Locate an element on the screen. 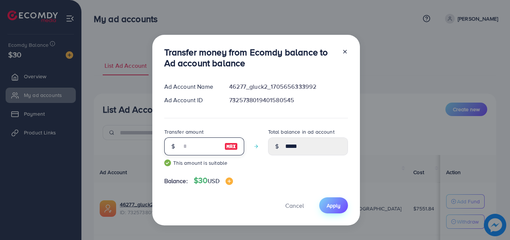 This screenshot has height=240, width=510. span: Cancel is located at coordinates (295, 205).